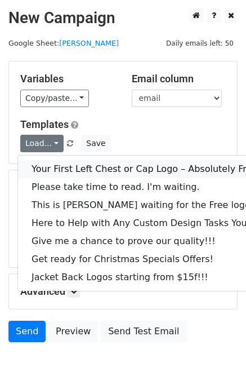  I want to click on a: Templates, so click(45, 124).